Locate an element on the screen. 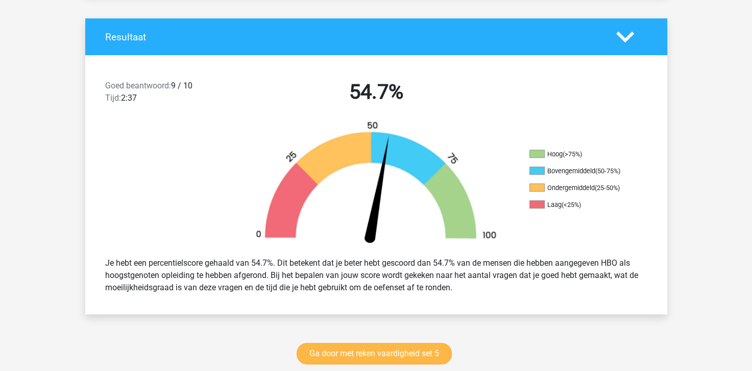  li: Hoog is located at coordinates (581, 154).